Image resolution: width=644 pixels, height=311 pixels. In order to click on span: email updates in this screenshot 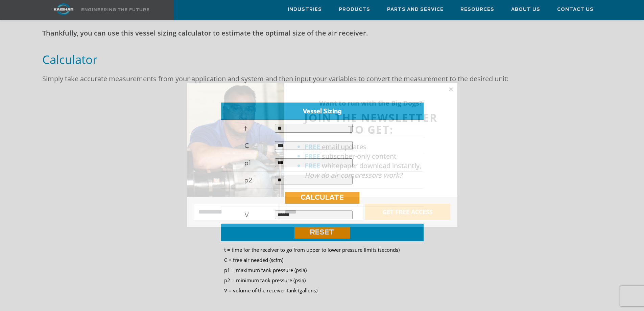, I will do `click(344, 147)`.